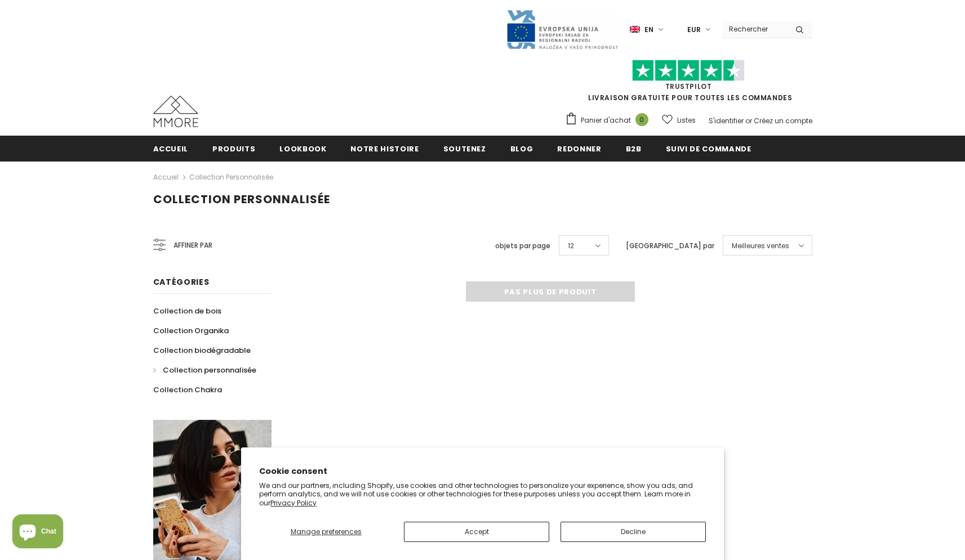  What do you see at coordinates (190, 330) in the screenshot?
I see `span: Collection Organika` at bounding box center [190, 330].